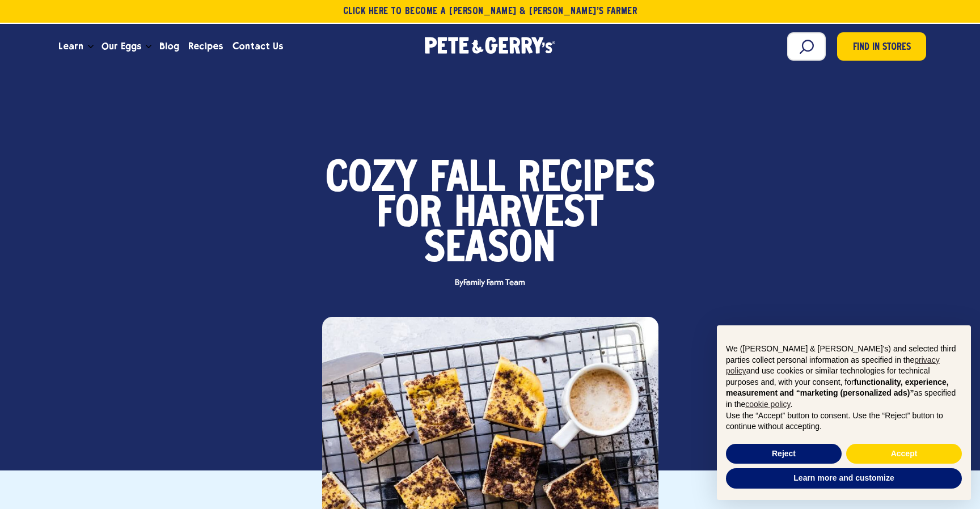  Describe the element at coordinates (844, 413) in the screenshot. I see `div: Notice` at that location.